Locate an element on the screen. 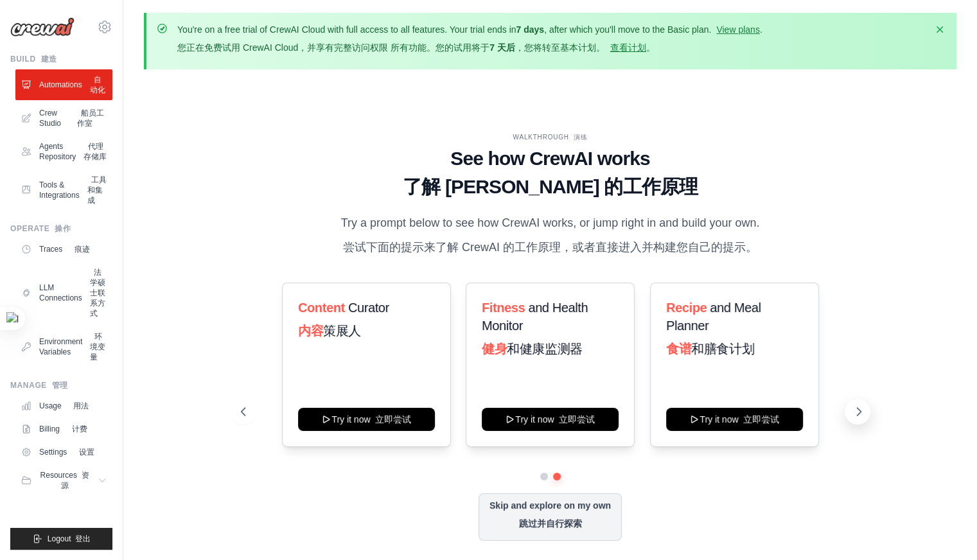 The width and height of the screenshot is (977, 560). a: Tools & Integrations 工具和集成 is located at coordinates (64, 190).